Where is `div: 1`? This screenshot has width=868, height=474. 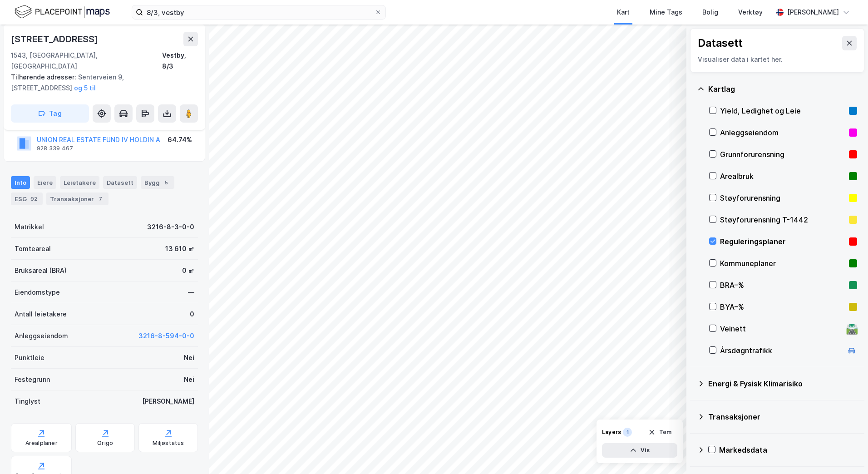 div: 1 is located at coordinates (628, 432).